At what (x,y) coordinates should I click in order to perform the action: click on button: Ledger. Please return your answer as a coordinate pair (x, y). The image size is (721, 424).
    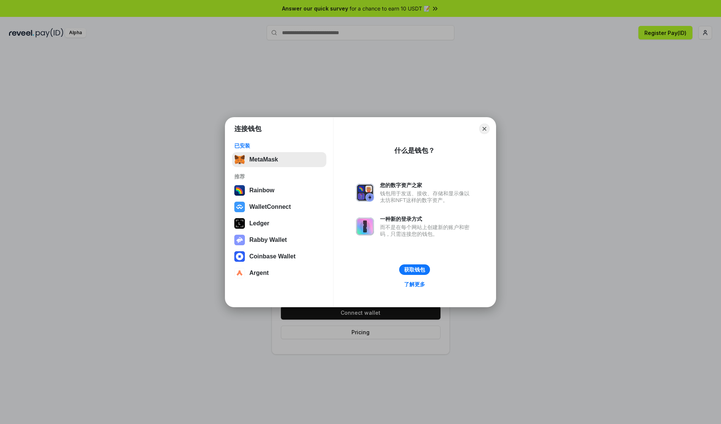
    Looking at the image, I should click on (279, 224).